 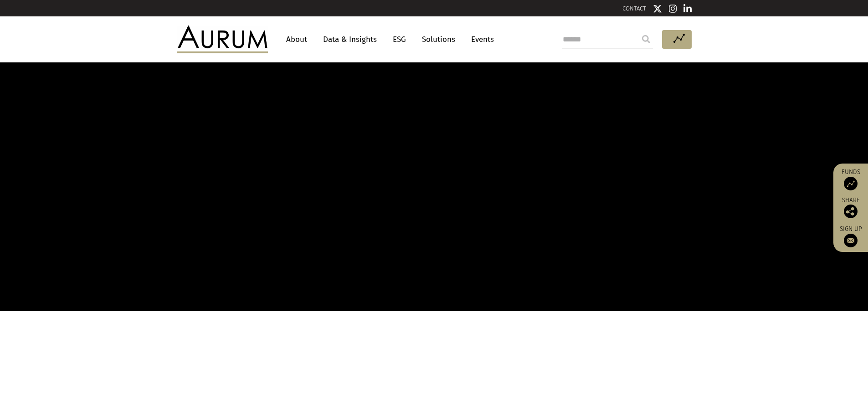 I want to click on img: Linkedin icon, so click(x=687, y=9).